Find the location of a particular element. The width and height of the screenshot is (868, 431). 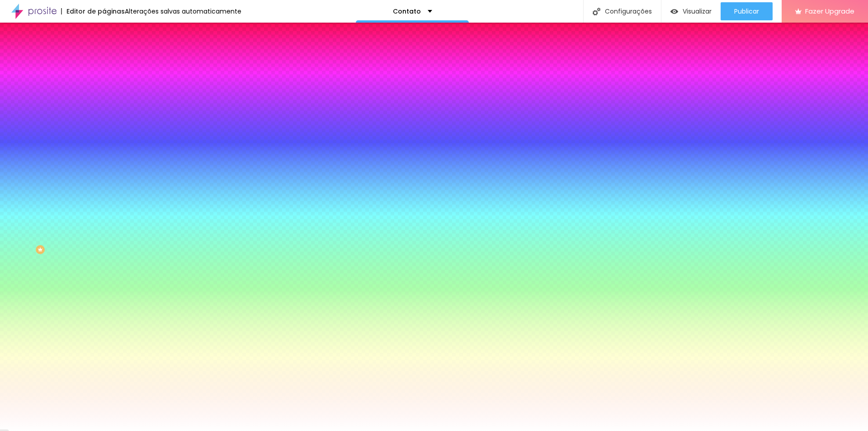

span: Publicar is located at coordinates (746, 11).